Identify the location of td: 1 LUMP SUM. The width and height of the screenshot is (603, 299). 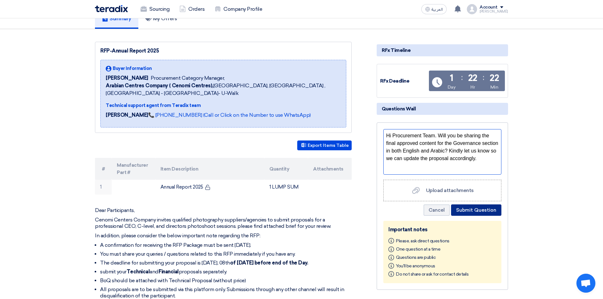
(286, 187).